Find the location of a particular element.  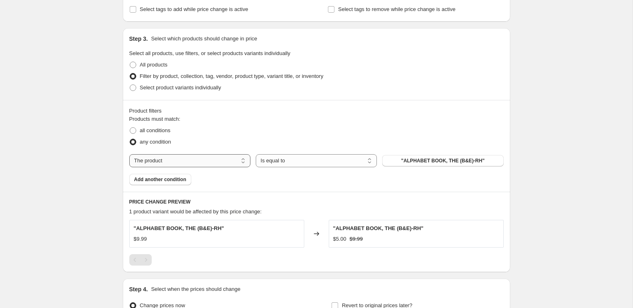

span: any condition is located at coordinates (155, 142).